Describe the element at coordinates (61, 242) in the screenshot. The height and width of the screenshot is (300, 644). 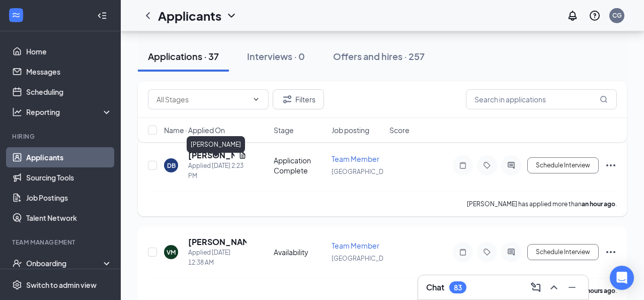
I see `div: Team Management` at that location.